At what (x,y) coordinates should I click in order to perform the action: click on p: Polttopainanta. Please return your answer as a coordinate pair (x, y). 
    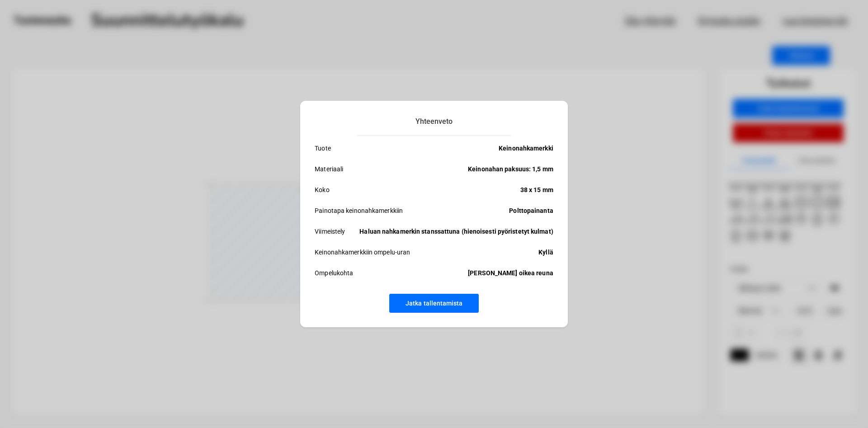
    Looking at the image, I should click on (531, 211).